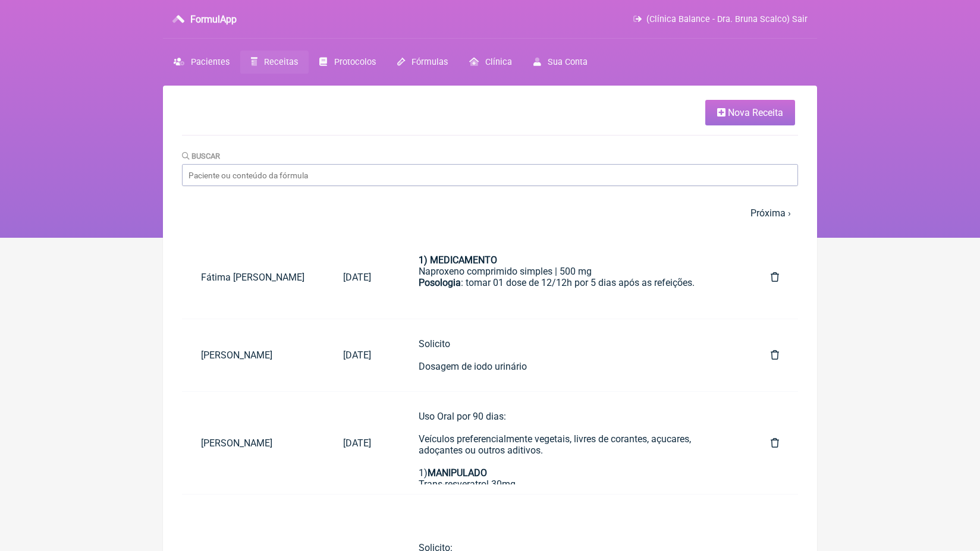  I want to click on span: Clínica, so click(498, 62).